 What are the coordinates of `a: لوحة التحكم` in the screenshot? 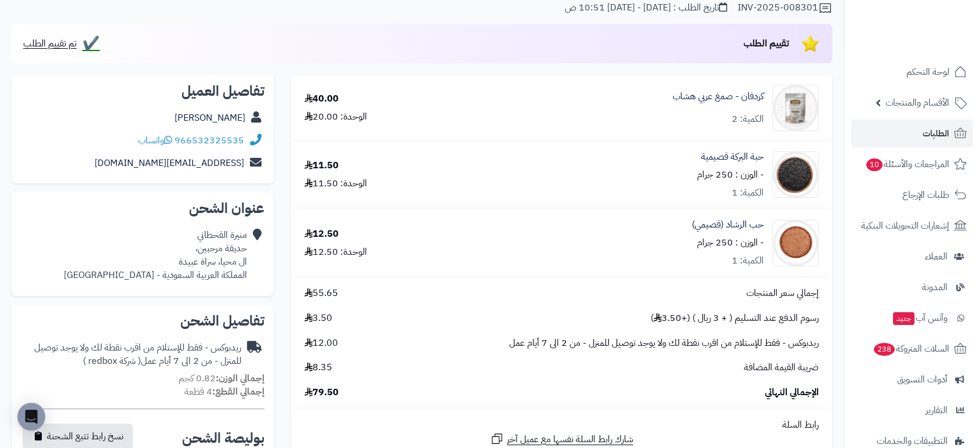 It's located at (913, 72).